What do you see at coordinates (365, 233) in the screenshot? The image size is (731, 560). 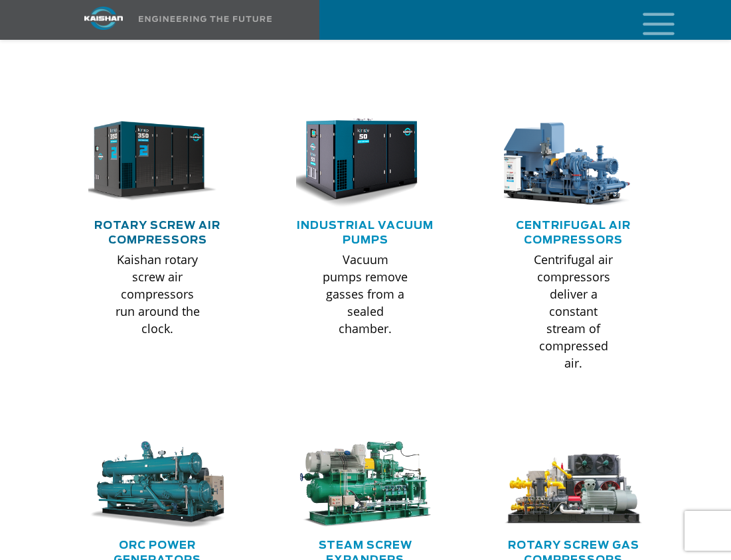 I see `a: Industrial Vacuum Pumps` at bounding box center [365, 233].